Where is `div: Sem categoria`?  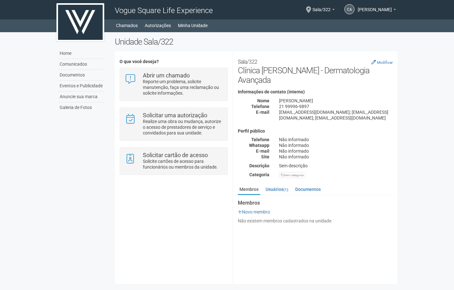
div: Sem categoria is located at coordinates (292, 175).